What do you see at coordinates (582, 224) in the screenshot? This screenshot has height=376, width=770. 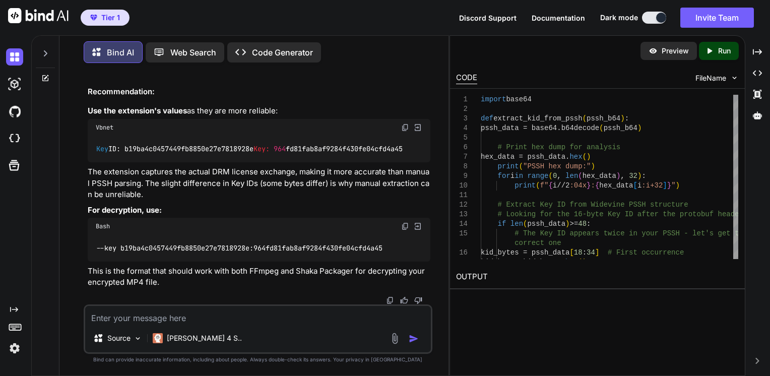 I see `span: 48` at bounding box center [582, 224].